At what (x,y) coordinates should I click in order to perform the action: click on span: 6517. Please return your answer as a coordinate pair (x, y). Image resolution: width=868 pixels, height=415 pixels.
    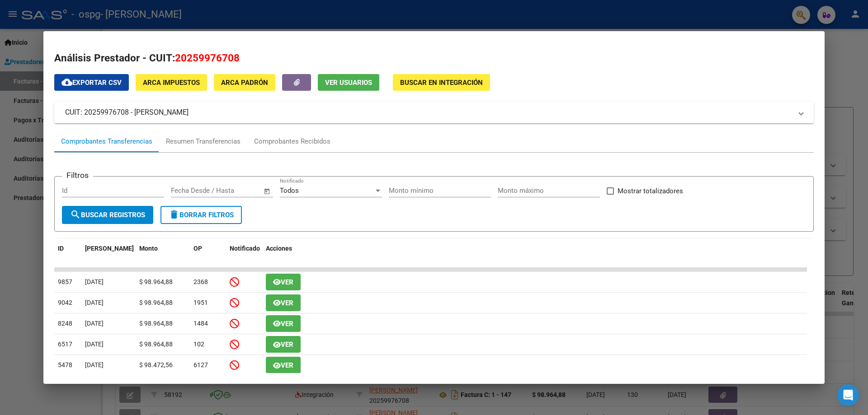
    Looking at the image, I should click on (65, 345).